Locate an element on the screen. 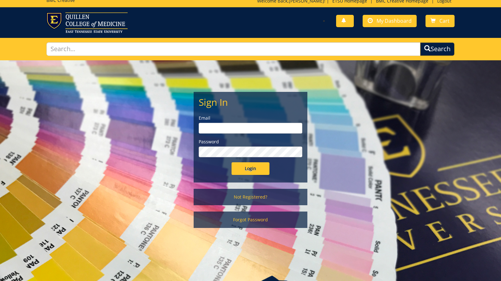 The image size is (501, 281). input: Login is located at coordinates (250, 169).